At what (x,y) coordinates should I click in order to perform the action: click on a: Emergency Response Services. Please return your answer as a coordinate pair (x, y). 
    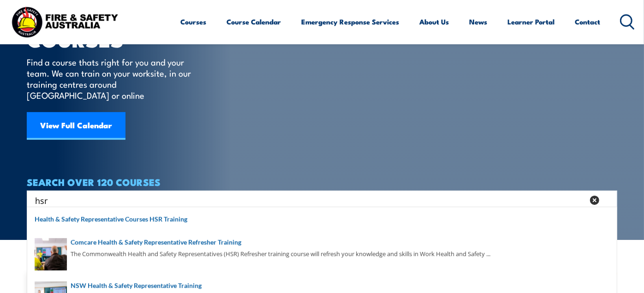
    Looking at the image, I should click on (351, 22).